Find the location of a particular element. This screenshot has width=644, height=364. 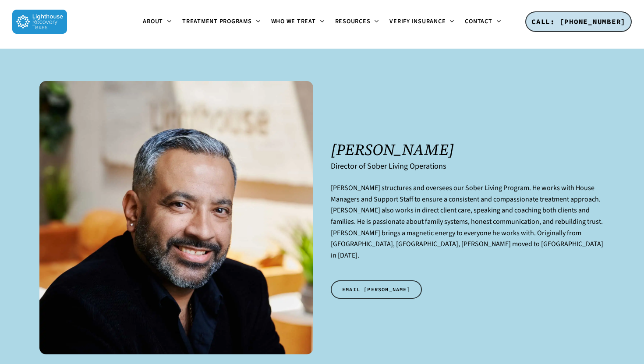

a: Contact is located at coordinates (482, 22).